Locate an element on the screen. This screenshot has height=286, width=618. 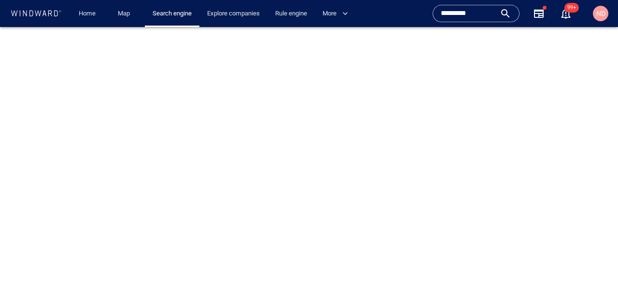
a: Search engine is located at coordinates (172, 14).